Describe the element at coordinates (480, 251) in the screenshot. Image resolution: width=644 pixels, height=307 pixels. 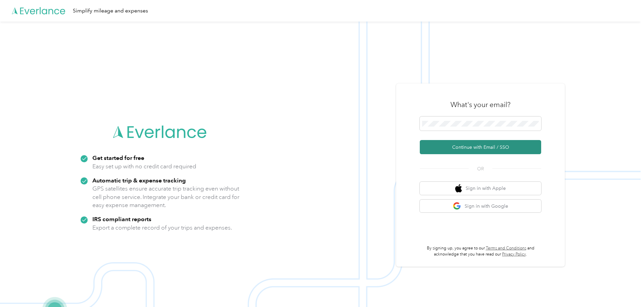
I see `p: By signing up, you agree to our and acknowledge that you have read our .` at that location.